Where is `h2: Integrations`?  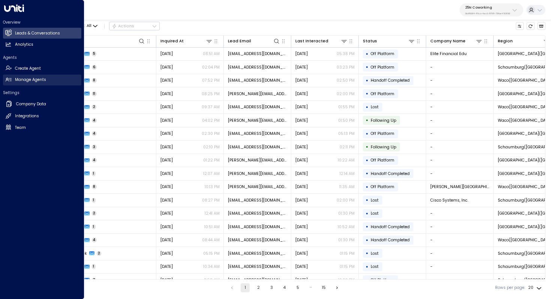
h2: Integrations is located at coordinates (27, 116).